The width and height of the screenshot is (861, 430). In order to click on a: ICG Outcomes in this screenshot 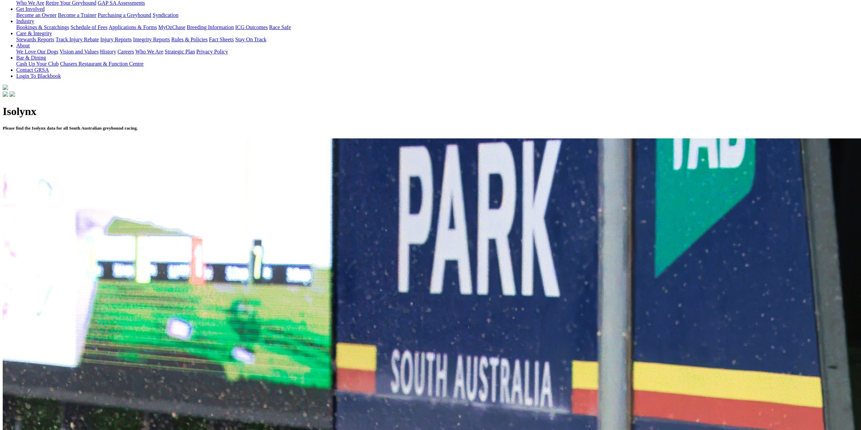, I will do `click(251, 27)`.